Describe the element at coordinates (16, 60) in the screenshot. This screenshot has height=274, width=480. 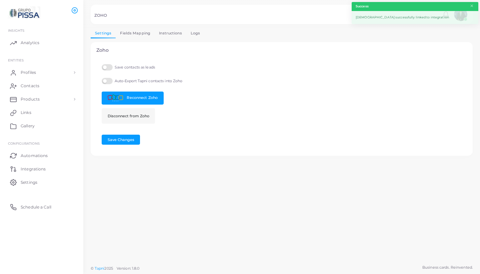
I see `span: ENTITIES` at that location.